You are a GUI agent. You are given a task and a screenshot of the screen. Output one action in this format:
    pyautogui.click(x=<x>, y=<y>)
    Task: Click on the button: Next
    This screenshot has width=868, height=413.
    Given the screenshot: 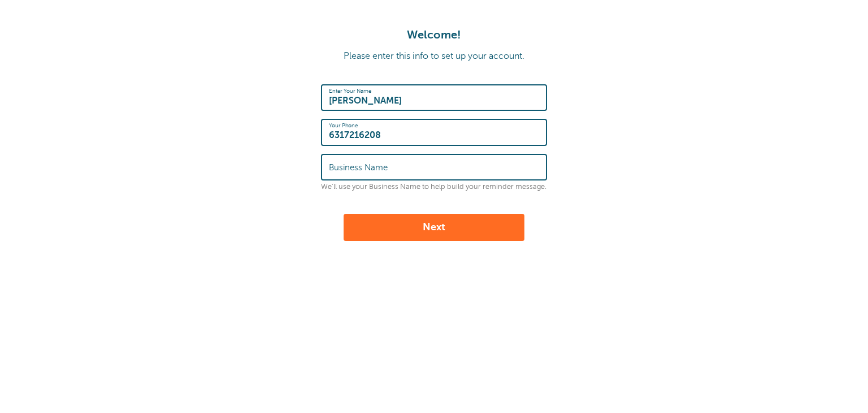 What is the action you would take?
    pyautogui.click(x=434, y=228)
    